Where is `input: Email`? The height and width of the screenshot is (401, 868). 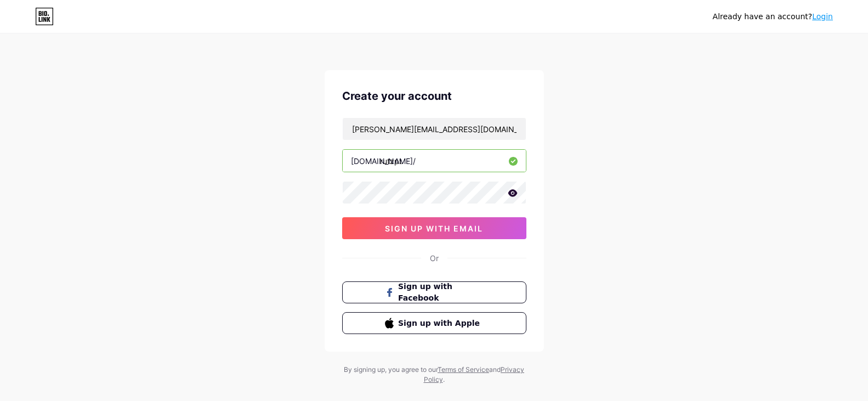 input: Email is located at coordinates (434, 129).